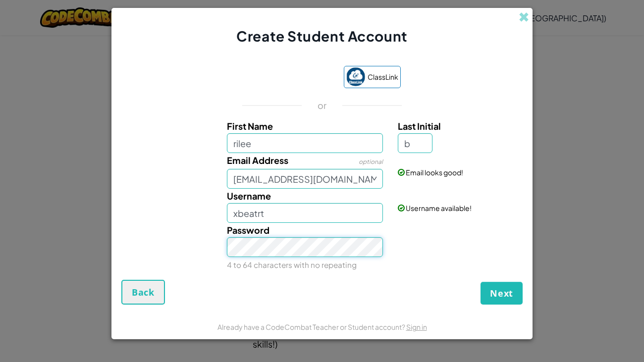  Describe the element at coordinates (419, 126) in the screenshot. I see `span: Last Initial` at that location.